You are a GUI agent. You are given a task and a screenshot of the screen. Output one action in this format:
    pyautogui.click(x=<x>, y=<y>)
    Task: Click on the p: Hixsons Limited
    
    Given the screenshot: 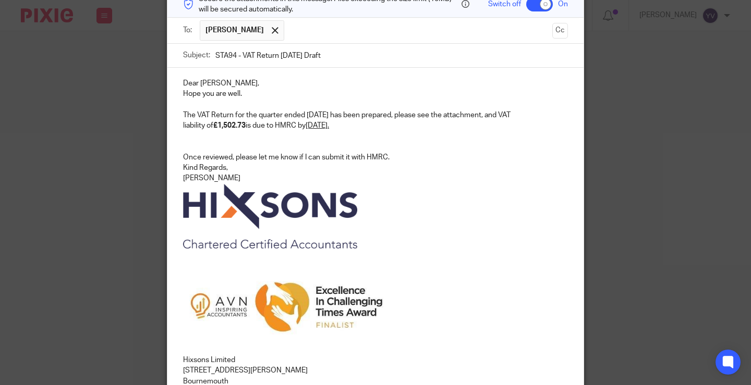 What is the action you would take?
    pyautogui.click(x=375, y=360)
    